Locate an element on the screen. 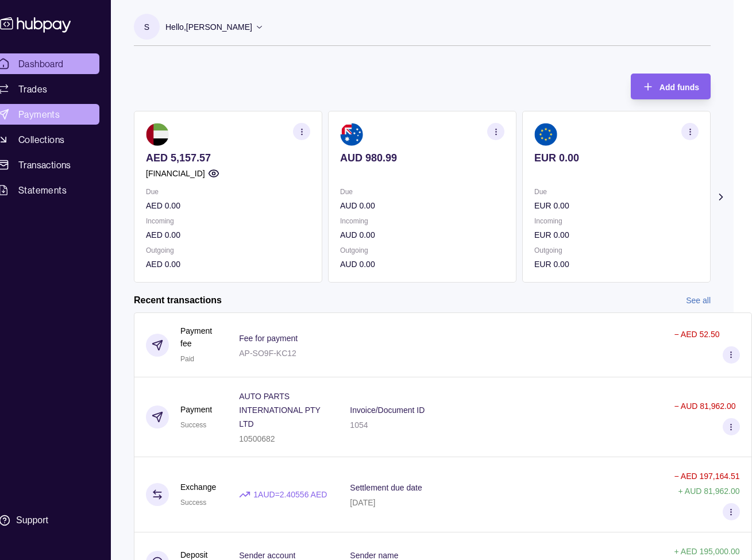 Image resolution: width=752 pixels, height=560 pixels. p: − AED 197,164.51 is located at coordinates (707, 476).